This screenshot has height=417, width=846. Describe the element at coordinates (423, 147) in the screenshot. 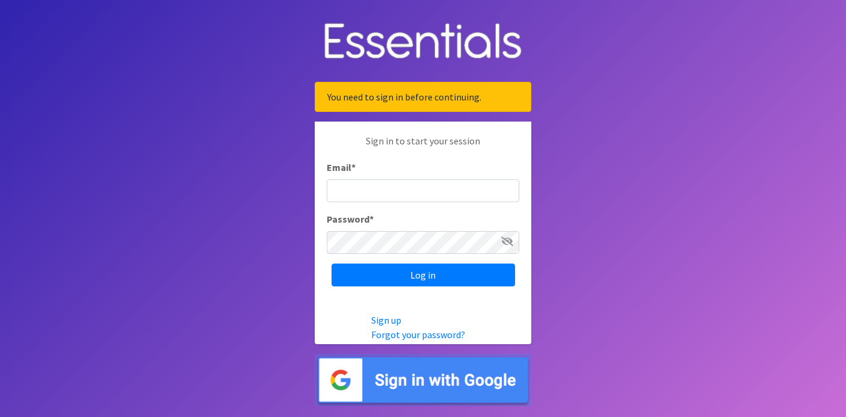

I see `p: Sign in to start your session` at that location.